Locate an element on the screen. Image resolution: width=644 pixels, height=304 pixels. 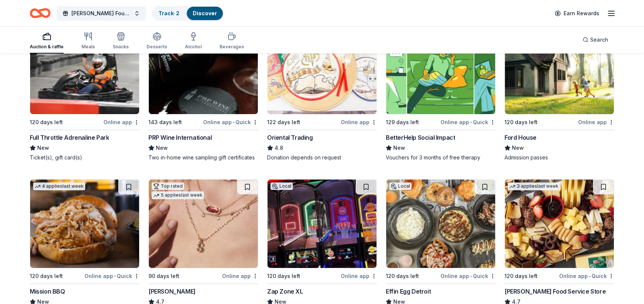
div: 143 days left is located at coordinates (165, 122).